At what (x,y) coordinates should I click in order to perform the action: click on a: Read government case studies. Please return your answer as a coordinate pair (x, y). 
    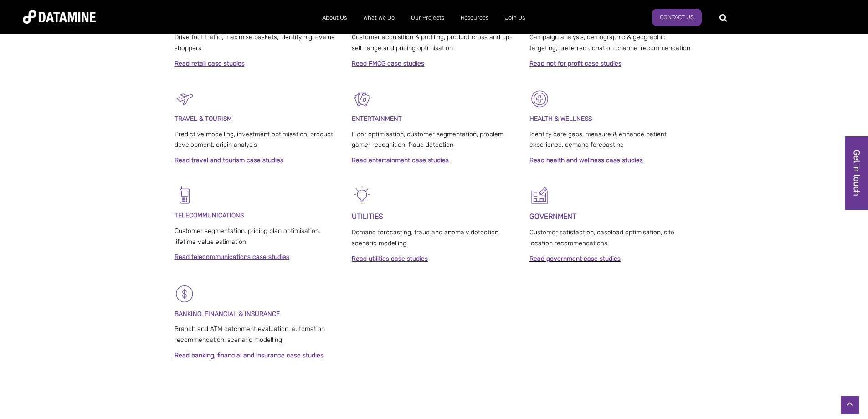
    Looking at the image, I should click on (575, 259).